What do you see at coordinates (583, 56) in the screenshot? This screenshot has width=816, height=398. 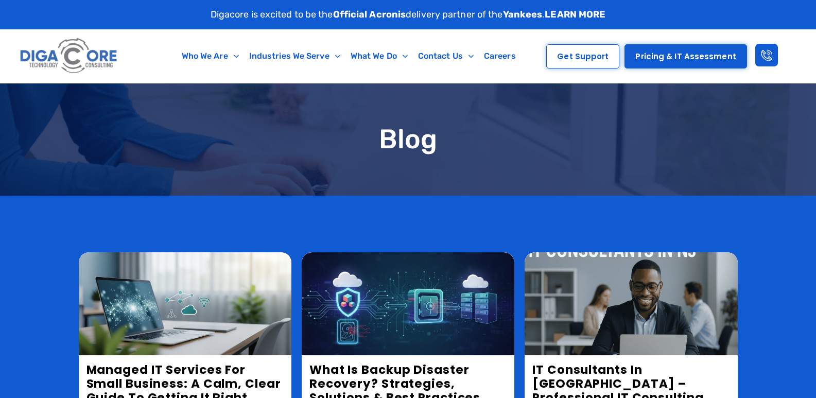 I see `span: Get Support` at bounding box center [583, 56].